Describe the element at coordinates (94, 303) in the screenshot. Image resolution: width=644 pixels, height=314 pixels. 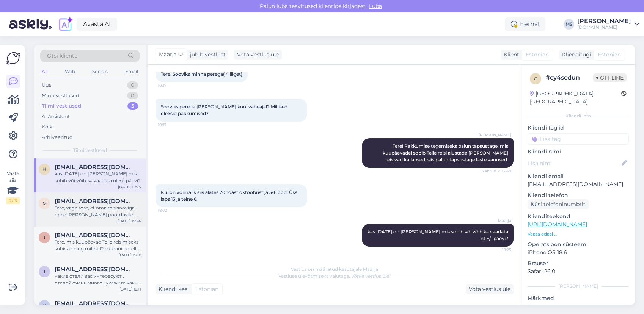
I see `span: helenhoolma@gmail.com` at that location.